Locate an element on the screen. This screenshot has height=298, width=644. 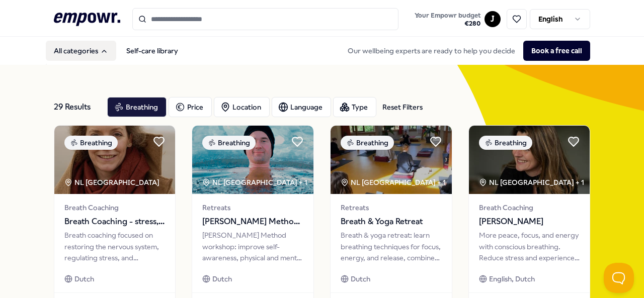
button: Price is located at coordinates (190, 107).